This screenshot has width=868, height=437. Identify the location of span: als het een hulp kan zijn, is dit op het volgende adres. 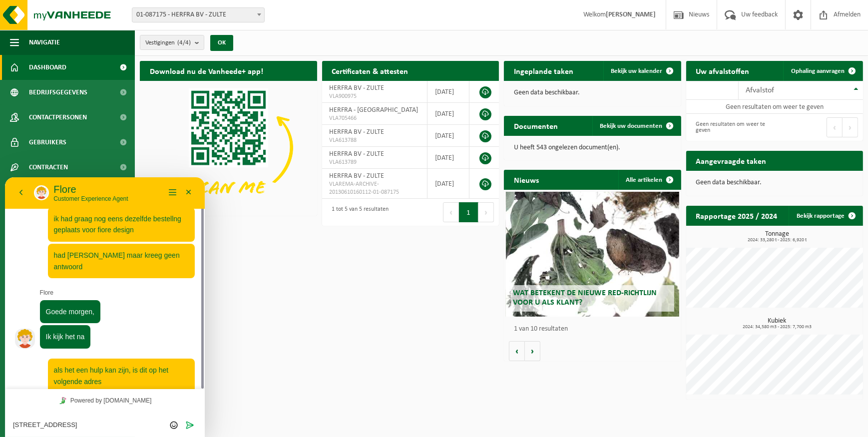
(107, 198).